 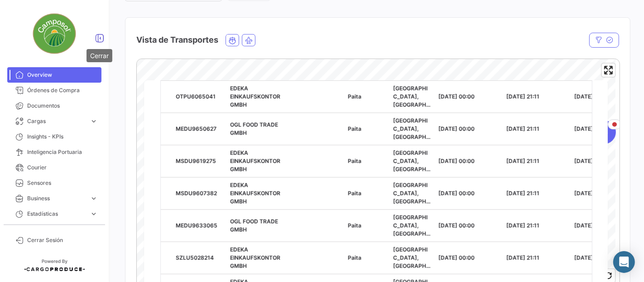 What do you see at coordinates (177, 40) in the screenshot?
I see `h4: Vista de Transportes` at bounding box center [177, 40].